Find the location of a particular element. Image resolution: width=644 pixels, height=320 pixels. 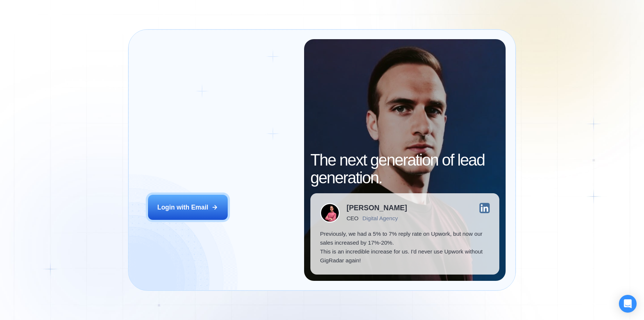

div: Open Intercom Messenger is located at coordinates (627, 303).